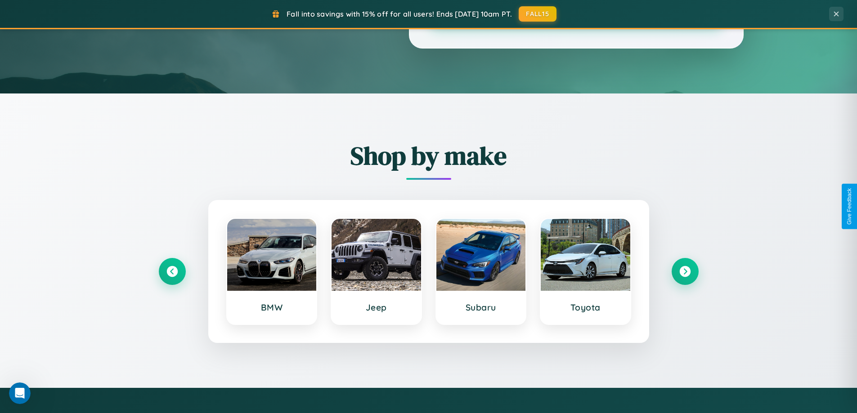 The width and height of the screenshot is (857, 413). I want to click on h3: Jeep, so click(376, 308).